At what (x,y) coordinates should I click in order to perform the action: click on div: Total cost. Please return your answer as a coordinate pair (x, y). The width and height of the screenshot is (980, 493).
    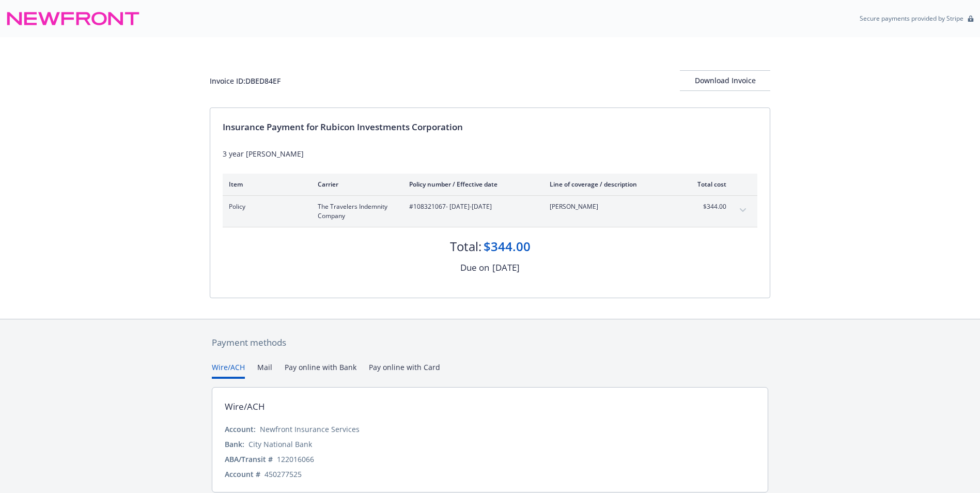
    Looking at the image, I should click on (707, 184).